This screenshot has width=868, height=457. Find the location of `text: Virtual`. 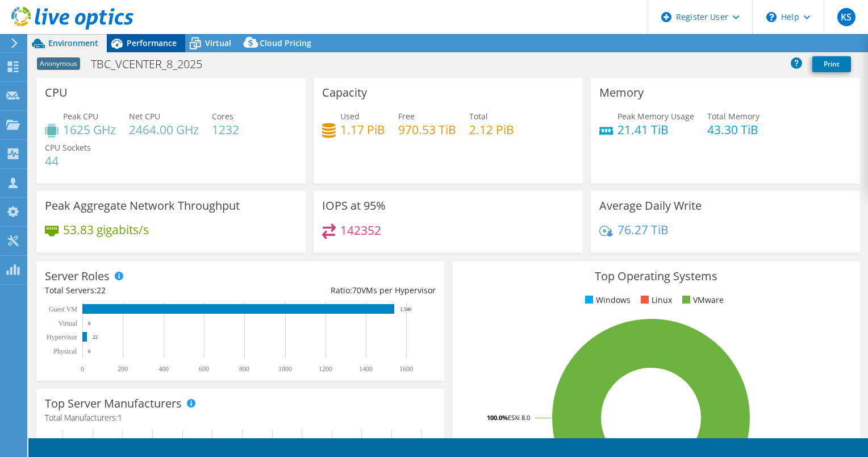

text: Virtual is located at coordinates (68, 323).